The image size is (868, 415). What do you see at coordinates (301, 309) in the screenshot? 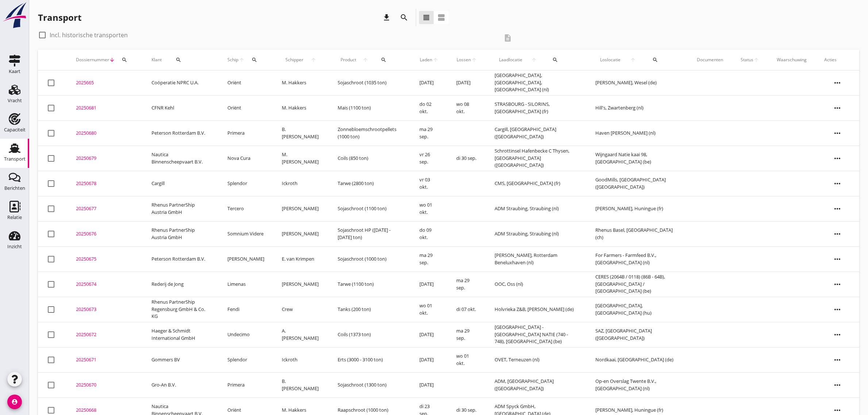
I see `td: Crew` at bounding box center [301, 309].